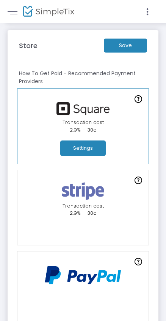 The height and width of the screenshot is (321, 166). I want to click on m-panel-subtitle: How To Get Paid - Recommended Payment Providers, so click(83, 78).